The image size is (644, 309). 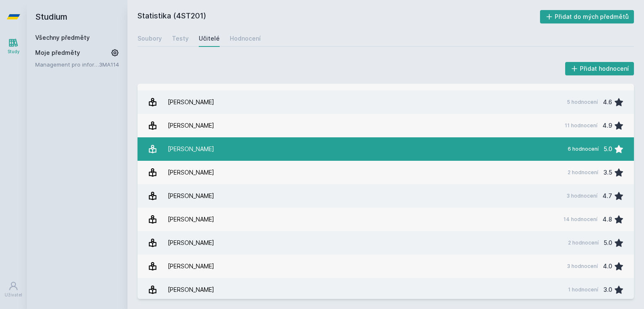 I want to click on span: Moje předměty, so click(x=58, y=53).